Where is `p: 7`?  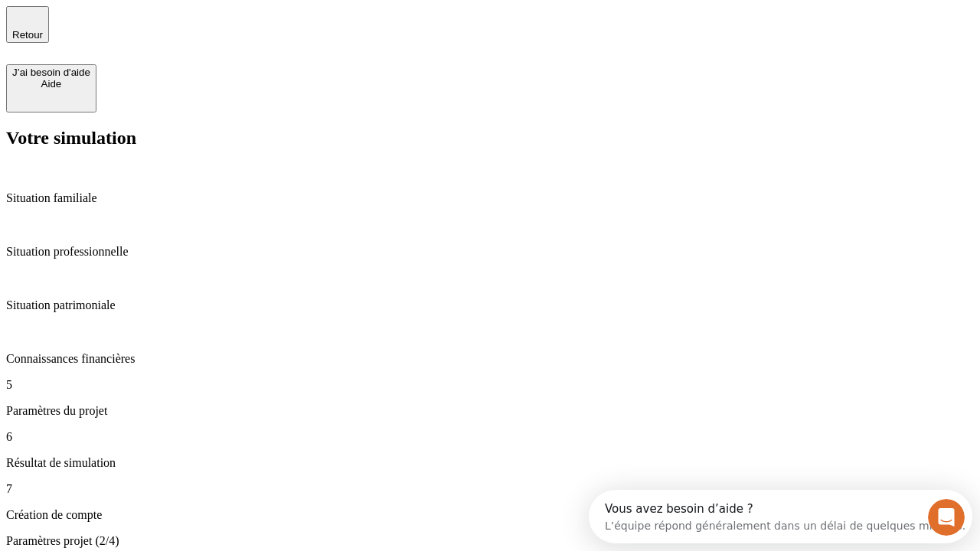 p: 7 is located at coordinates (490, 489).